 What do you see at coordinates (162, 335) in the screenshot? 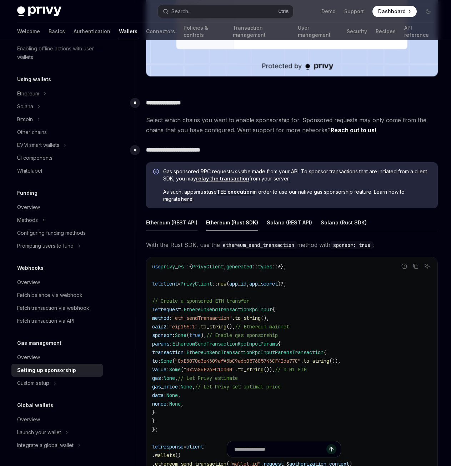
I see `span: sponsor` at bounding box center [162, 335].